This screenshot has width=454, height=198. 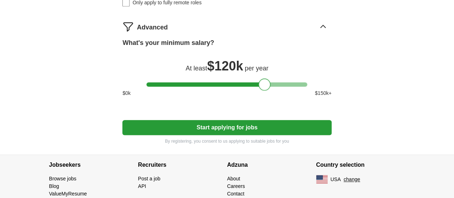 What do you see at coordinates (63, 178) in the screenshot?
I see `a: Browse jobs` at bounding box center [63, 178].